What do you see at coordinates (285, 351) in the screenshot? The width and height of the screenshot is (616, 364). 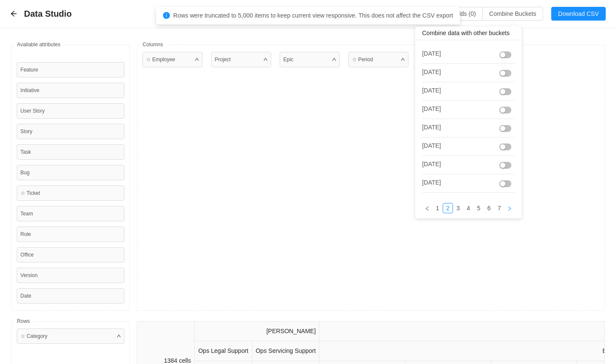 I see `th: Ops Servicing Support` at bounding box center [285, 351].